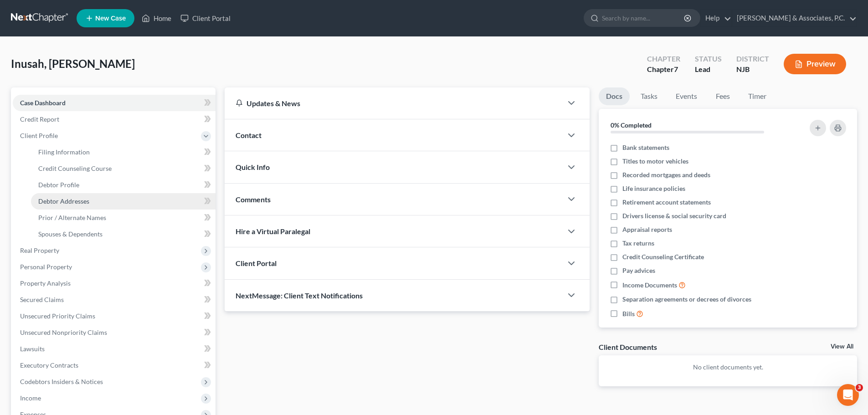 This screenshot has height=415, width=868. I want to click on span: 3, so click(859, 388).